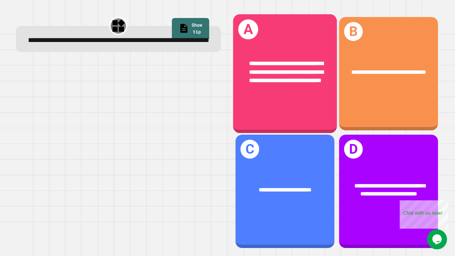 The width and height of the screenshot is (455, 256). Describe the element at coordinates (353, 31) in the screenshot. I see `h1: B` at that location.